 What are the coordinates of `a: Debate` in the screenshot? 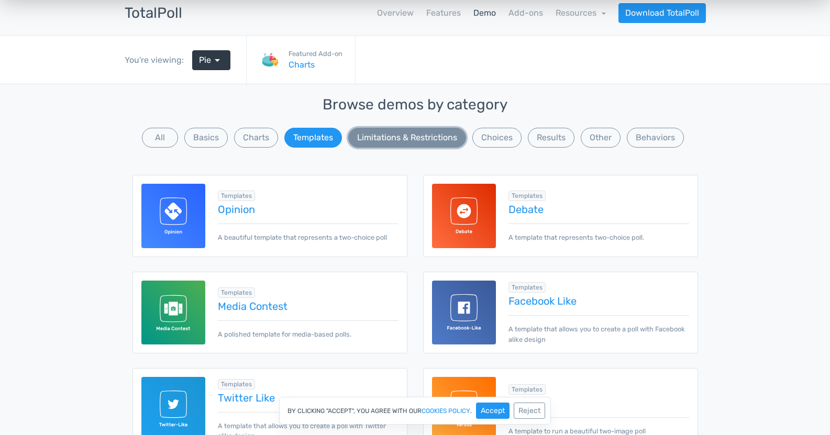 It's located at (599, 209).